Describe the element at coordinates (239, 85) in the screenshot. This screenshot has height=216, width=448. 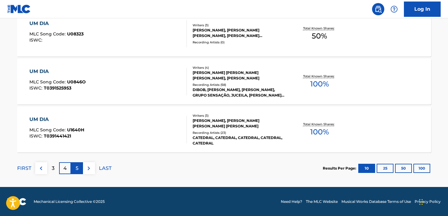
I see `div: Recording Artists ( 58 )` at that location.